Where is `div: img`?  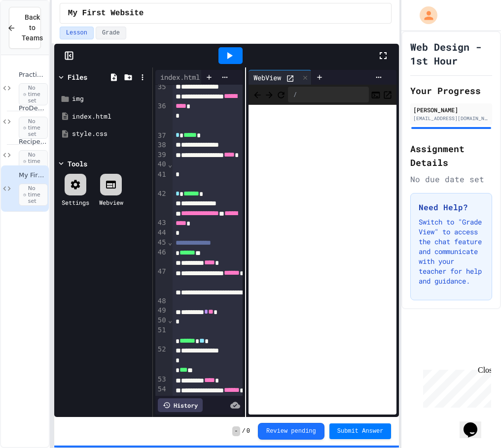 div: img is located at coordinates (110, 99).